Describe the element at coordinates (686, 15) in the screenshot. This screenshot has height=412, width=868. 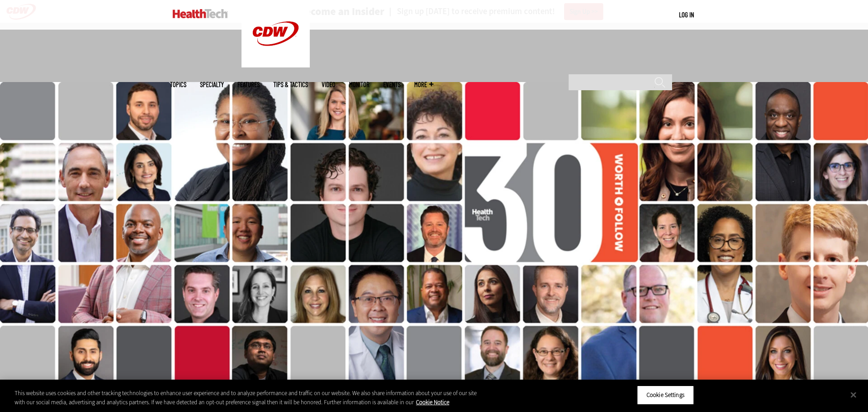
I see `div: User menu` at that location.